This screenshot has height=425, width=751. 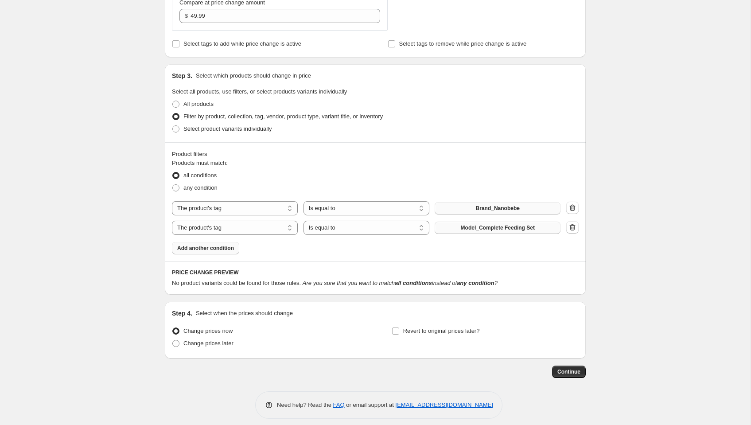 I want to click on span: Select all products, use filters, or select products variants individually, so click(x=259, y=91).